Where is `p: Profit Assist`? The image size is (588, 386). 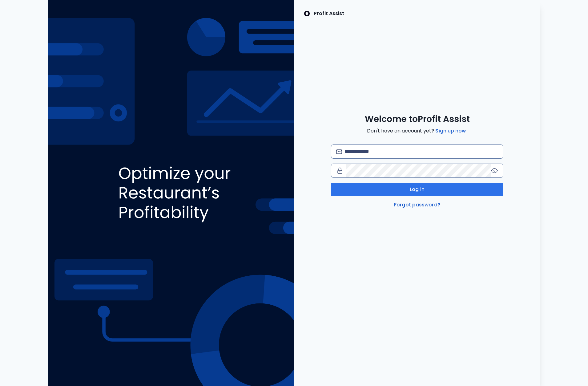
p: Profit Assist is located at coordinates (329, 13).